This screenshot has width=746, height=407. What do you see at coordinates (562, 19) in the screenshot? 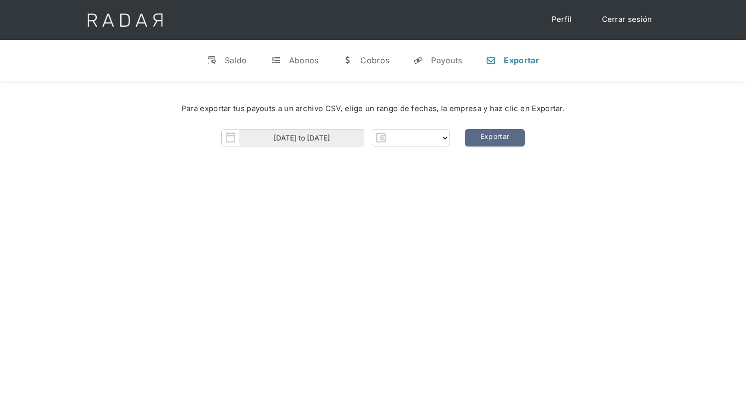
I see `a: Perfil` at bounding box center [562, 19].